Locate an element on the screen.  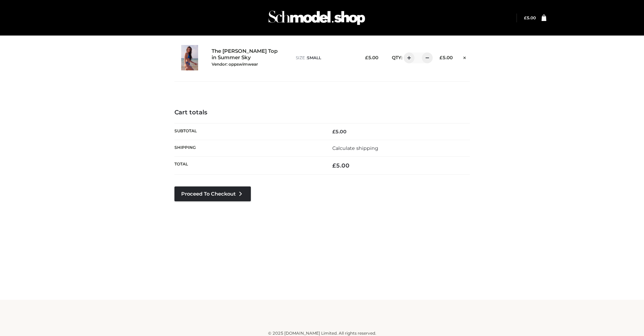
p: size : is located at coordinates (324, 58).